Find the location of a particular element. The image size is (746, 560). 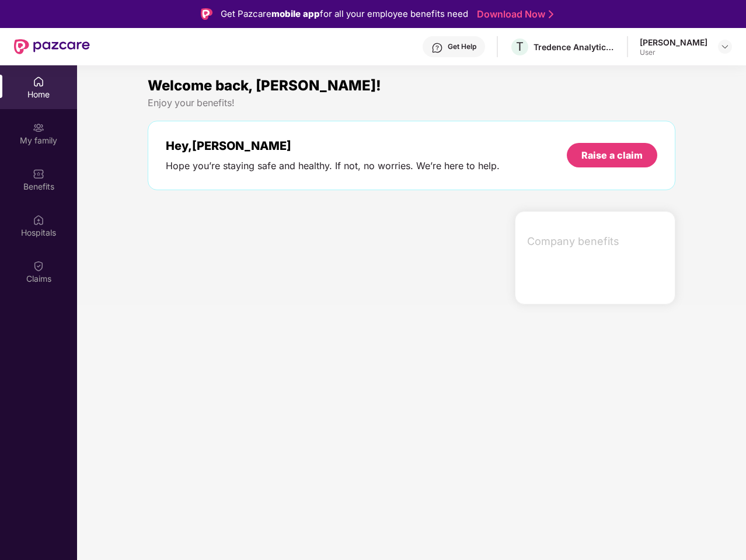

img: svg+xml;base64,PHN2ZyBpZD0iSG9tZSIgeG1sbnM9Imh0dHA6Ly93d3cudzMub3JnLzIwMDAvc3ZnIiB3aWR0aD0iMjAiIG... is located at coordinates (39, 82).